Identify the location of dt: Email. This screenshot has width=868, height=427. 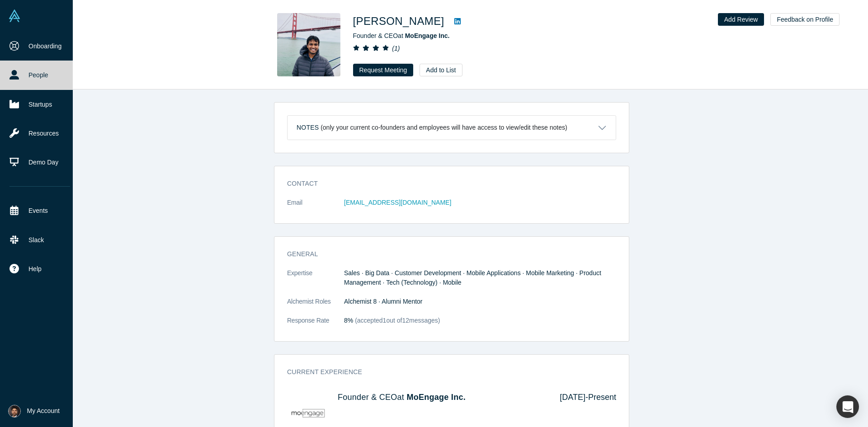
(316, 208).